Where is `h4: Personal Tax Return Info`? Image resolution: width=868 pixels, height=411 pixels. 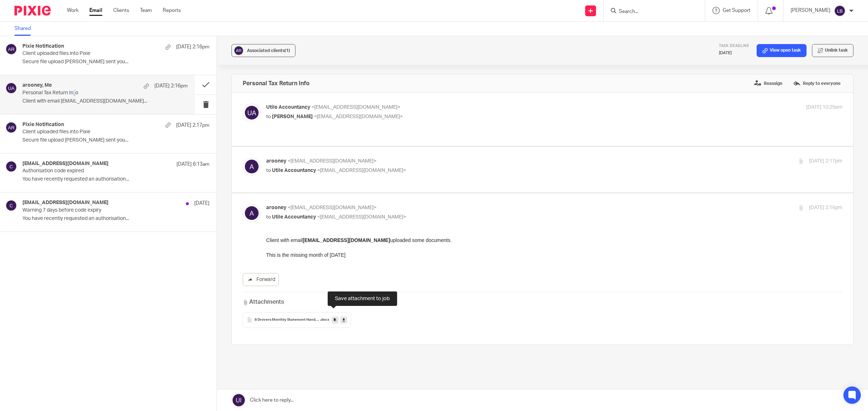
h4: Personal Tax Return Info is located at coordinates (276, 83).